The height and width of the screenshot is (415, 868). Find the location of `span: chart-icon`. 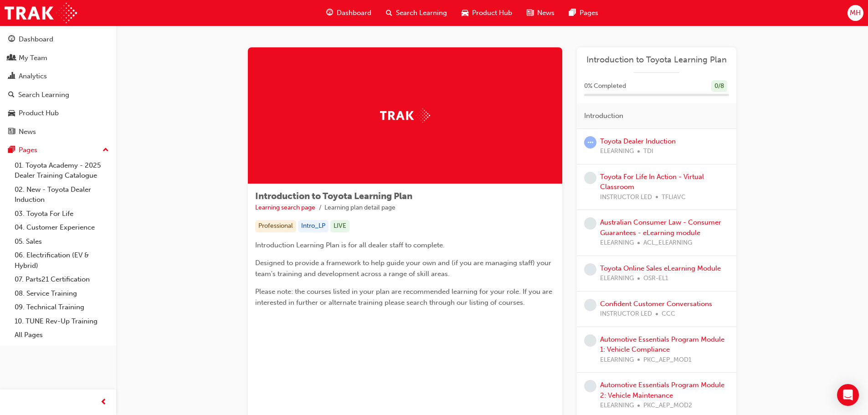

span: chart-icon is located at coordinates (11, 76).